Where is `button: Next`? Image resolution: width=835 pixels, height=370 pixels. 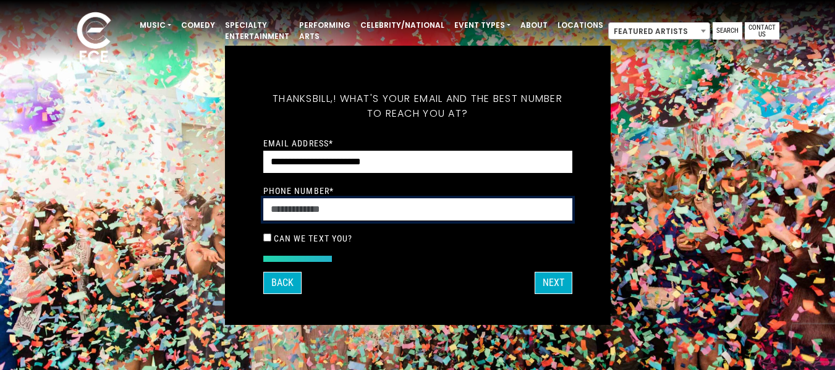 button: Next is located at coordinates (553, 283).